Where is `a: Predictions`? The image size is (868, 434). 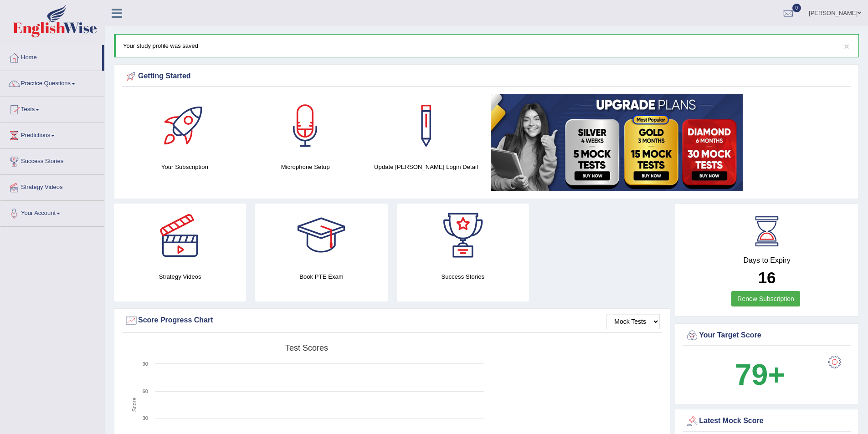 a: Predictions is located at coordinates (53, 135).